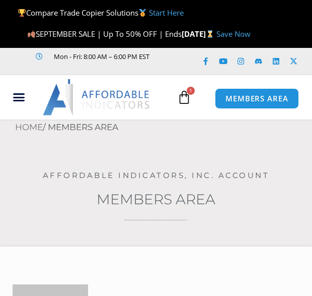  Describe the element at coordinates (166, 13) in the screenshot. I see `a: Start Here` at that location.